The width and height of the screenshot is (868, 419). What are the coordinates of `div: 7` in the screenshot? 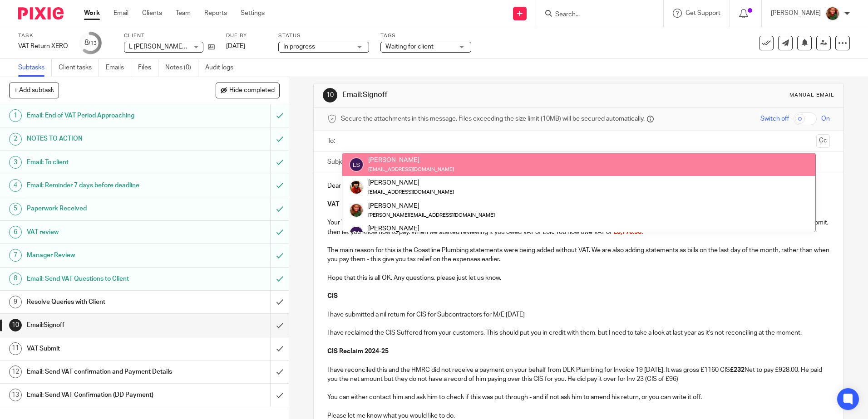 It's located at (16, 255).